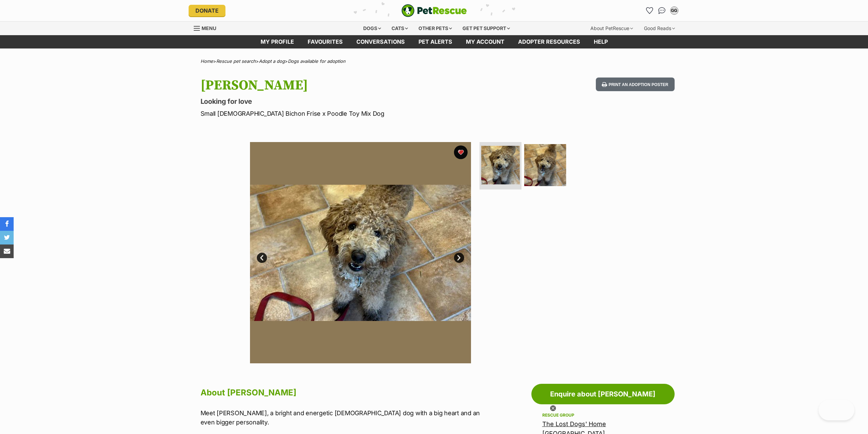 This screenshot has width=868, height=434. Describe the element at coordinates (674, 10) in the screenshot. I see `div: GG` at that location.